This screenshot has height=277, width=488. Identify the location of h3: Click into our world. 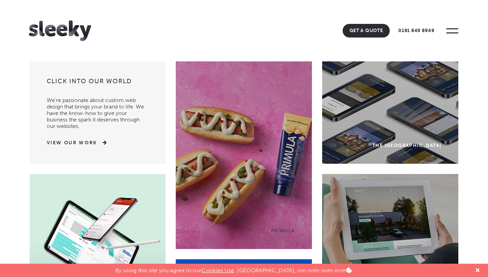
(98, 84).